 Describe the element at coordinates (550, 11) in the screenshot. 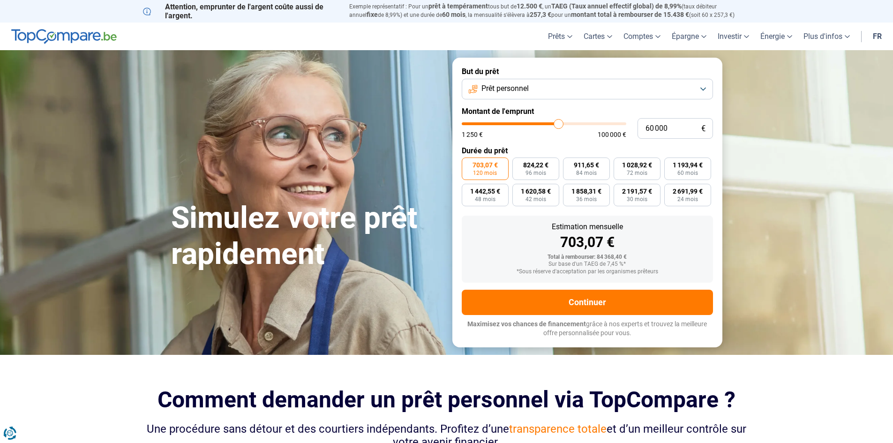

I see `p: Exemple représentatif : Pour un tous but de , un (taux débiteur annuel de 8,99%) et une durée de ...` at that location.